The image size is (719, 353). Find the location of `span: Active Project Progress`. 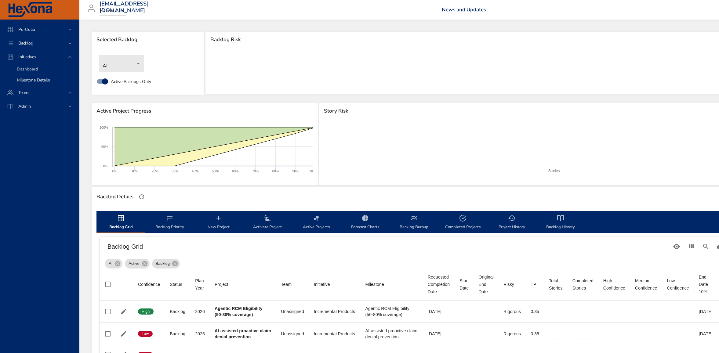

span: Active Project Progress is located at coordinates (205, 111).